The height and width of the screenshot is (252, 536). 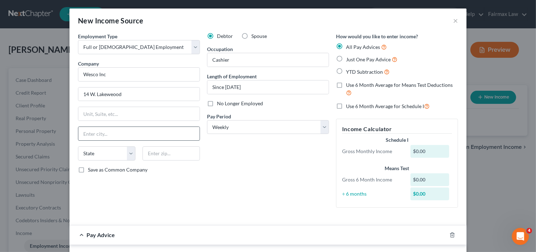 What do you see at coordinates (530, 231) in the screenshot?
I see `span: 4` at bounding box center [530, 231].